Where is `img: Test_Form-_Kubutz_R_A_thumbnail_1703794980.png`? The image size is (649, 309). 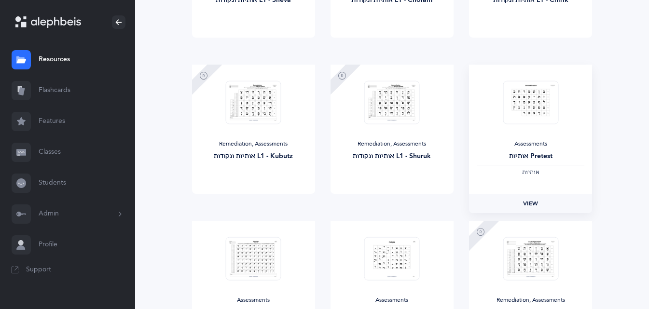 img: Test_Form-_Kubutz_R_A_thumbnail_1703794980.png is located at coordinates (253, 102).